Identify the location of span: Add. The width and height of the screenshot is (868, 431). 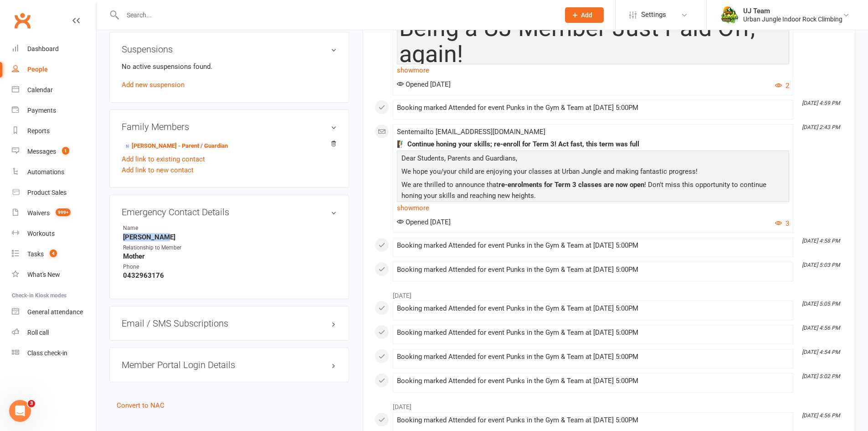
(586, 15).